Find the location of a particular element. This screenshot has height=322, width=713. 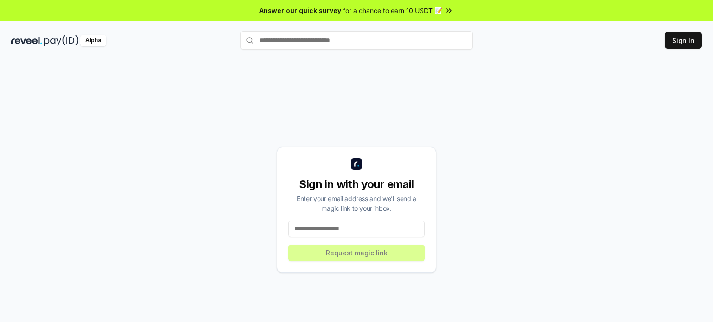

div: Alpha is located at coordinates (93, 40).